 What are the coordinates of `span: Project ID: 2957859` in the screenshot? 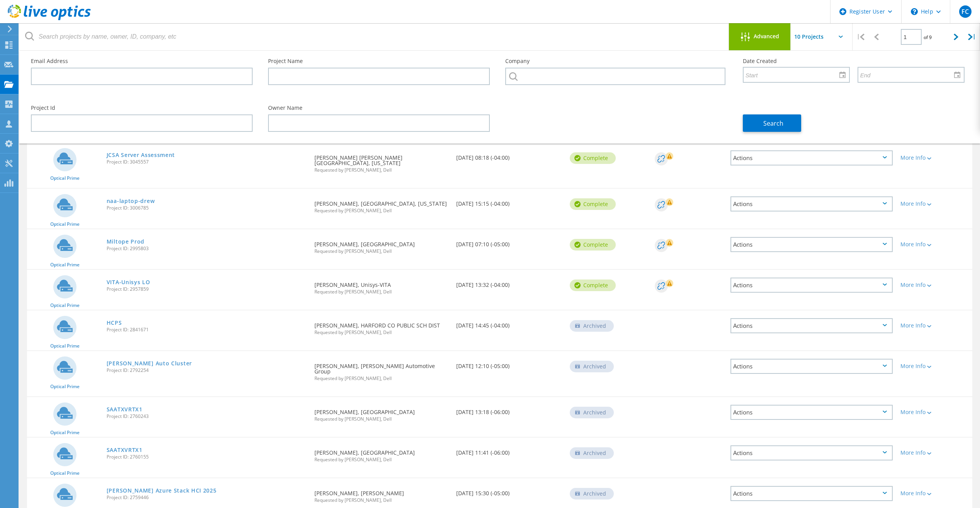 It's located at (206, 289).